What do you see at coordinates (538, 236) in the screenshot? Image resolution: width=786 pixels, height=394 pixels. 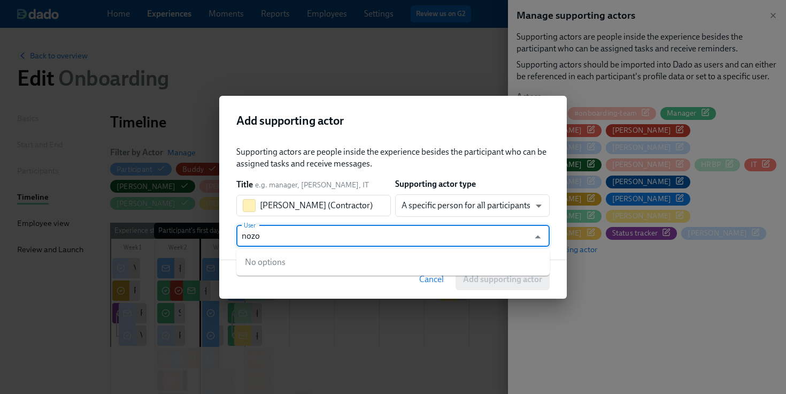 I see `button: Close` at bounding box center [538, 236].